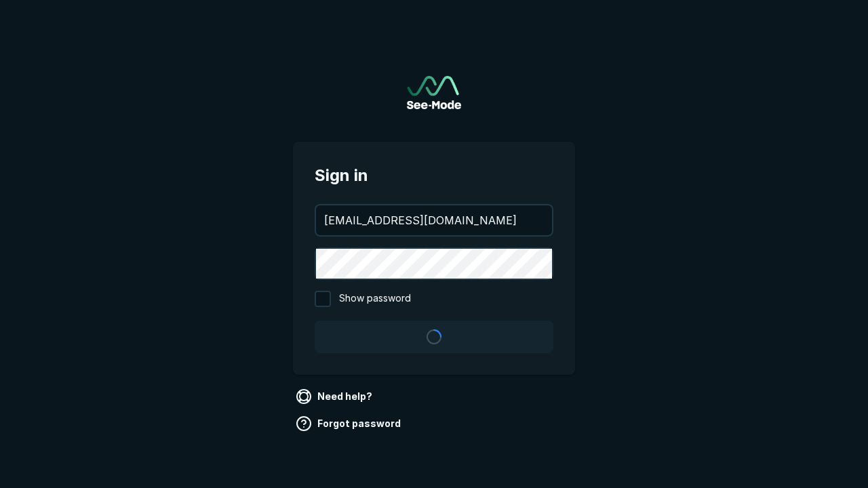 This screenshot has height=488, width=868. I want to click on span: Show password, so click(375, 299).